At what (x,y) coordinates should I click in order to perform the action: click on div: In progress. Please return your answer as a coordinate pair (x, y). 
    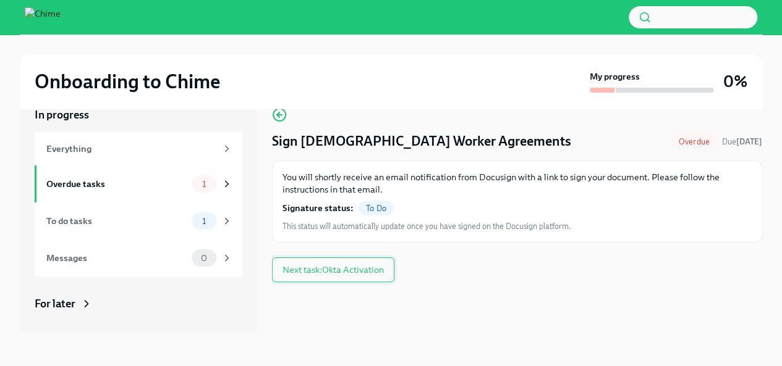
    Looking at the image, I should click on (138, 115).